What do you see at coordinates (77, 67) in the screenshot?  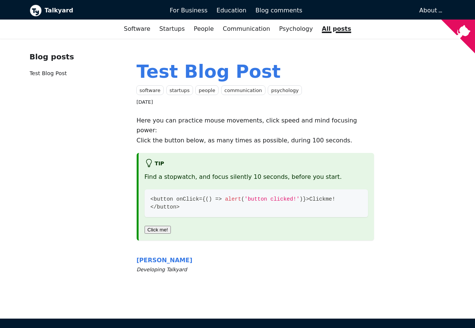 I see `nav: Blog recent posts navigation` at bounding box center [77, 67].